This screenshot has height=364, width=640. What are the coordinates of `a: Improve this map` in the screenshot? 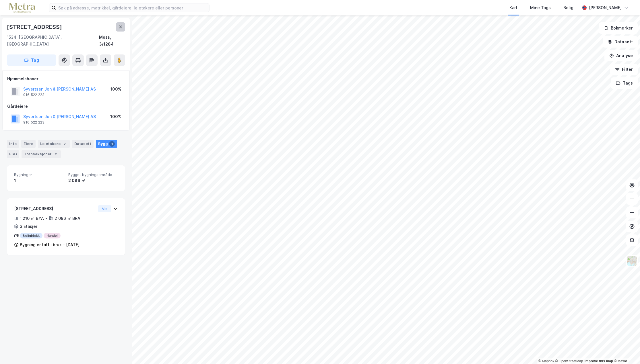 It's located at (599, 361).